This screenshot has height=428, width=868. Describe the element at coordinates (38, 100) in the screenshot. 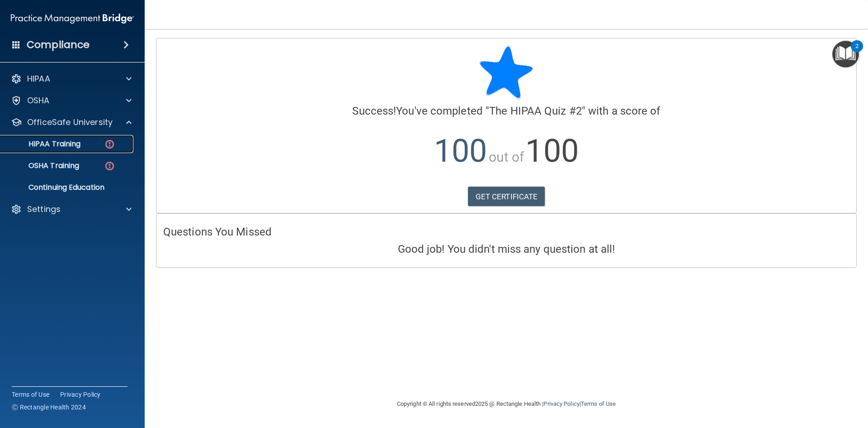

I see `p: OSHA` at that location.